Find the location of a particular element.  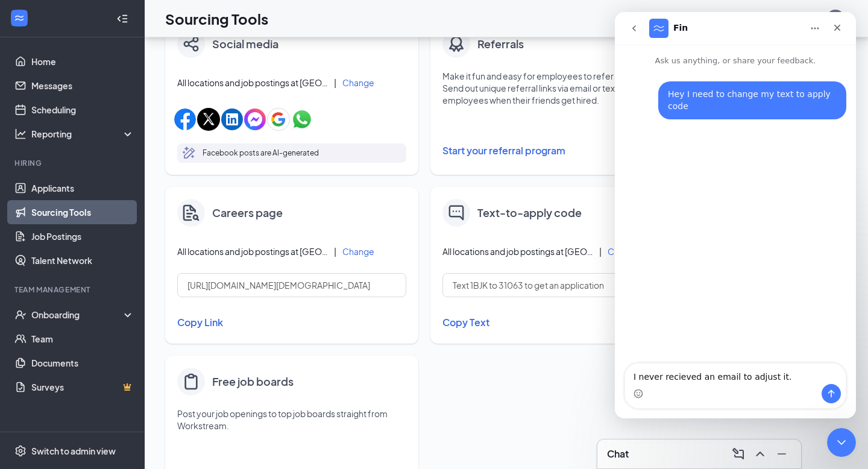

h1: Fin is located at coordinates (66, 16).